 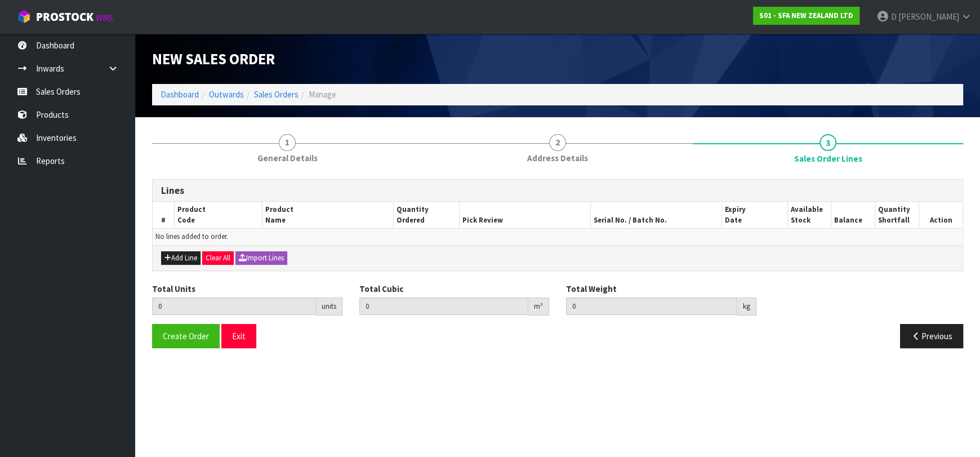 I want to click on label: Total Weight, so click(x=591, y=289).